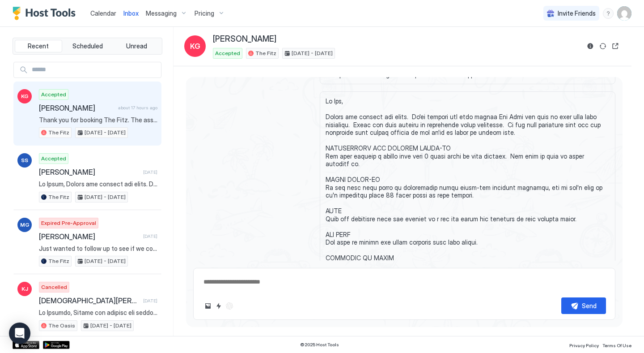 The image size is (644, 353). Describe the element at coordinates (624, 14) in the screenshot. I see `div: User profile` at that location.